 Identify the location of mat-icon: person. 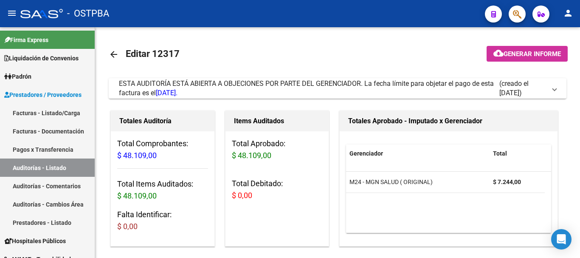
(569, 13).